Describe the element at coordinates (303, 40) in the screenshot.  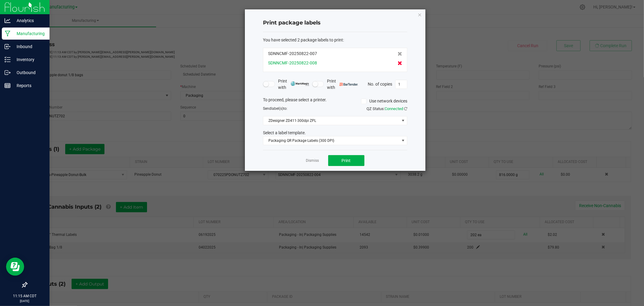
I see `span: You have selected 2 package labels to print` at that location.